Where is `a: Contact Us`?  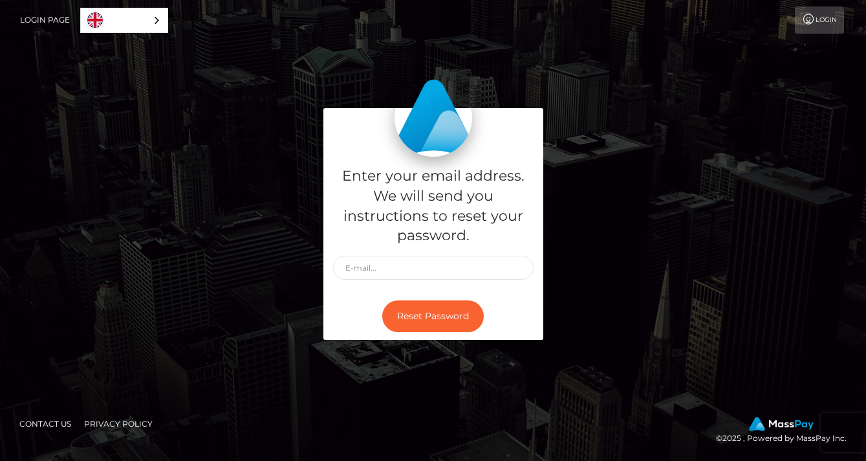 a: Contact Us is located at coordinates (45, 423).